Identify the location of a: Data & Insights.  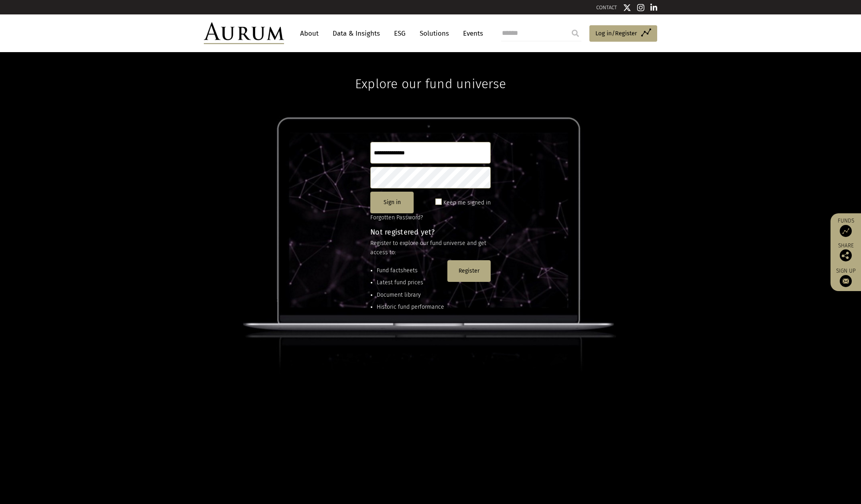
(357, 34).